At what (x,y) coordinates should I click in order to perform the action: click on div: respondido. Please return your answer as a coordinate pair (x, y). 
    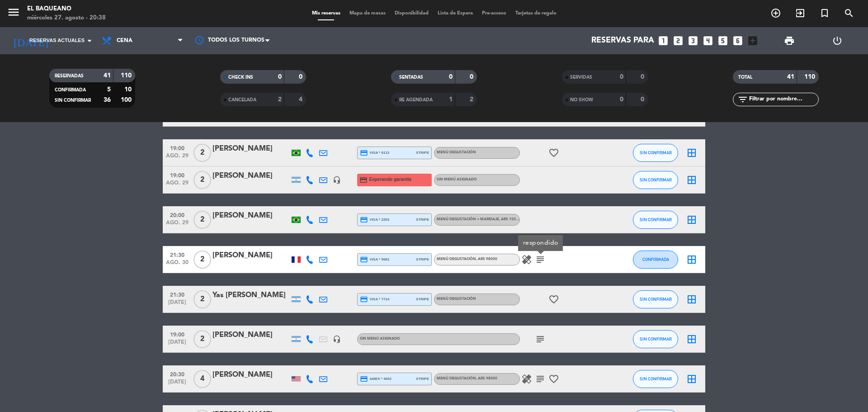
    Looking at the image, I should click on (541, 243).